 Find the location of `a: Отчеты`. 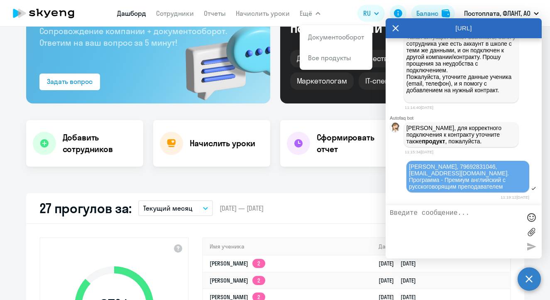

a: Отчеты is located at coordinates (215, 13).